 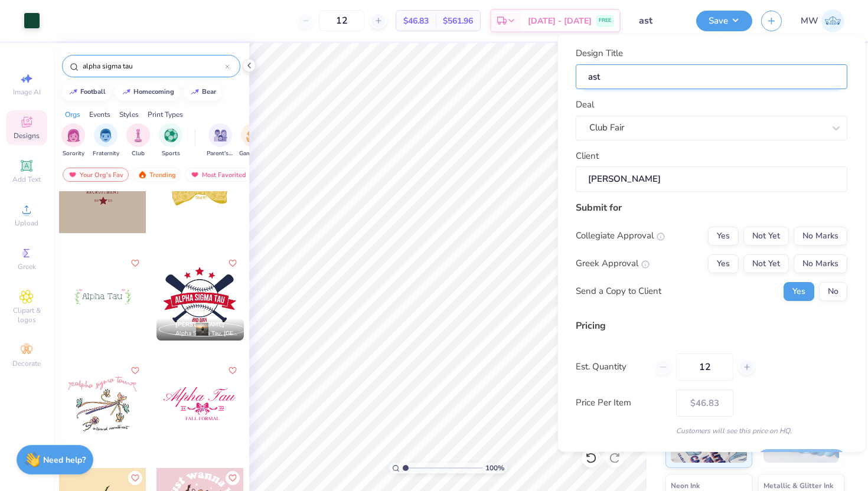 What do you see at coordinates (203, 92) in the screenshot?
I see `button: bear` at bounding box center [203, 92].